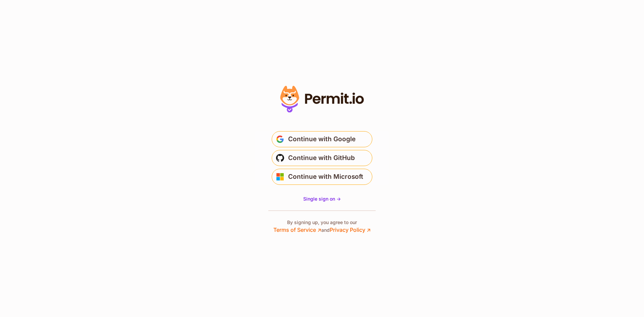 This screenshot has width=644, height=317. What do you see at coordinates (322, 139) in the screenshot?
I see `span: Continue with Google` at bounding box center [322, 139].